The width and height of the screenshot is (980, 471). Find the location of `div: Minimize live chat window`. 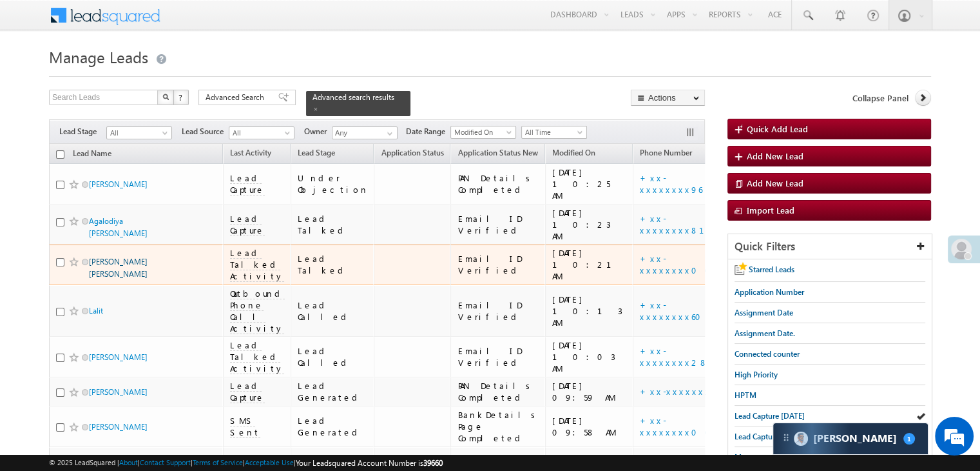

div: Minimize live chat window is located at coordinates (227, 22).